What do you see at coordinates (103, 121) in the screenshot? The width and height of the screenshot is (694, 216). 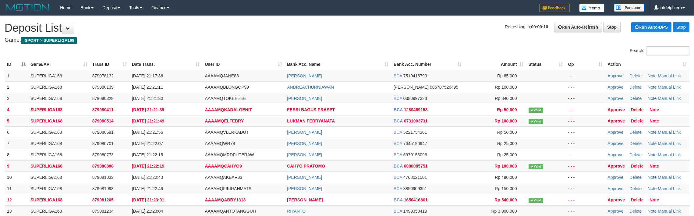 I see `span: 879080514` at bounding box center [103, 121].